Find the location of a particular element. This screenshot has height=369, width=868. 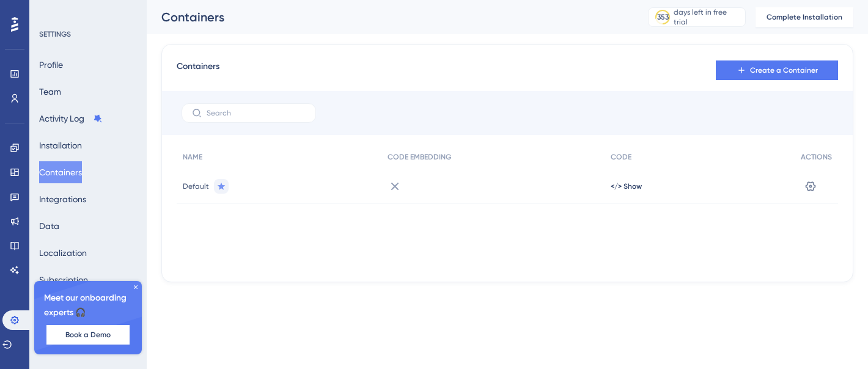

span: Default is located at coordinates (195, 187).